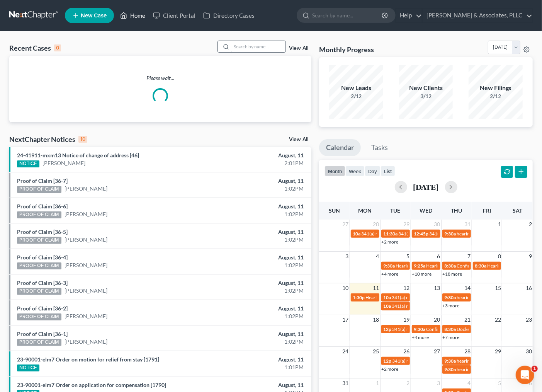 This screenshot has height=392, width=542. I want to click on span: 341(a) meeting for, so click(417, 234).